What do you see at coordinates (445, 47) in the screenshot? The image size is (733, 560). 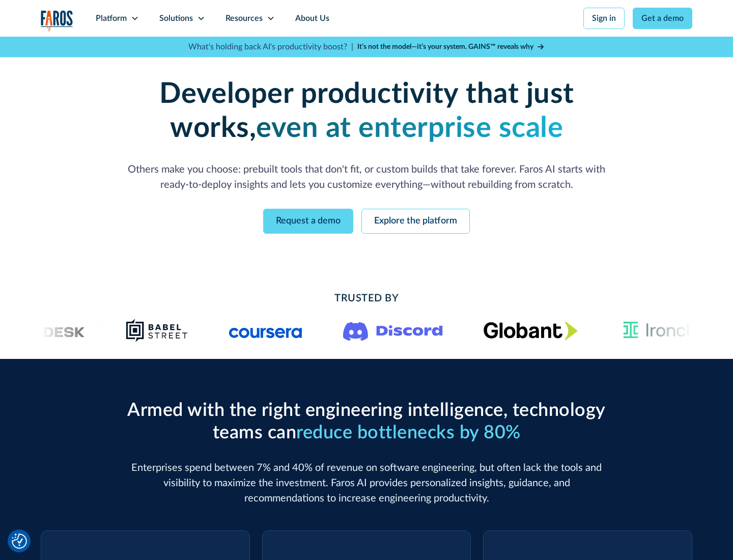 I see `strong: It’s not the model—it’s your system. GAINS™ reveals why` at bounding box center [445, 47].